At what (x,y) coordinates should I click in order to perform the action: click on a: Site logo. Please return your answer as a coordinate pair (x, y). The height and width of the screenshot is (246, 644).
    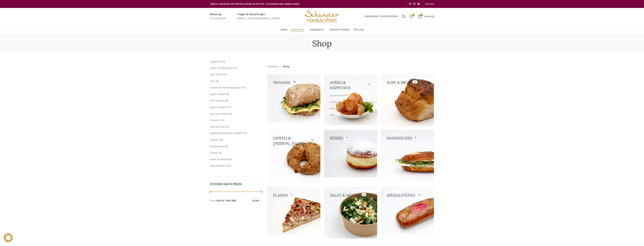
    Looking at the image, I should click on (322, 16).